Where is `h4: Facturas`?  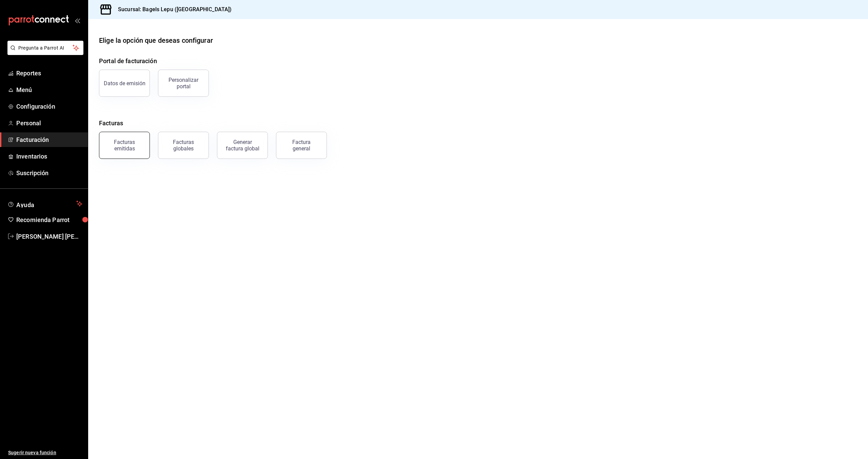
h4: Facturas is located at coordinates (478, 123).